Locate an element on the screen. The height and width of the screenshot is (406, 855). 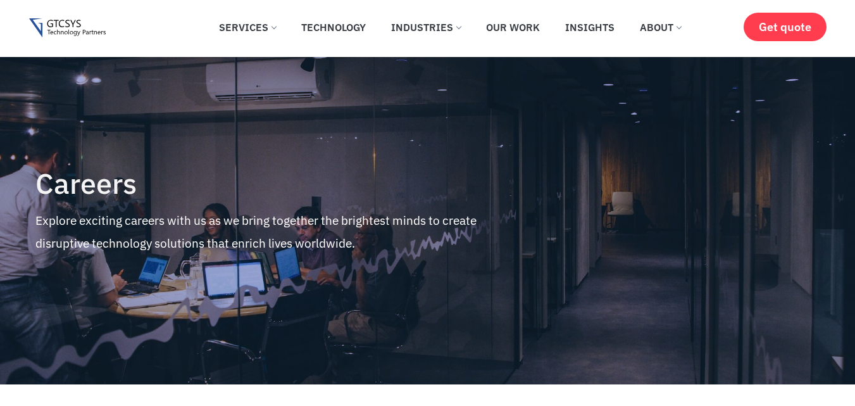
h4: Careers is located at coordinates (279, 184).